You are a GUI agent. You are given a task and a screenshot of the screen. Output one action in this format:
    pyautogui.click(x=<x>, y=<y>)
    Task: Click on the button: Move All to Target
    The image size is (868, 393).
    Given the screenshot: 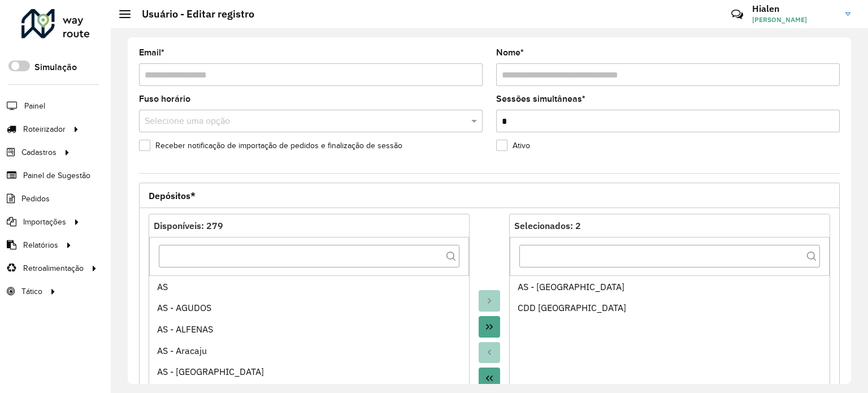 What is the action you would take?
    pyautogui.click(x=489, y=327)
    